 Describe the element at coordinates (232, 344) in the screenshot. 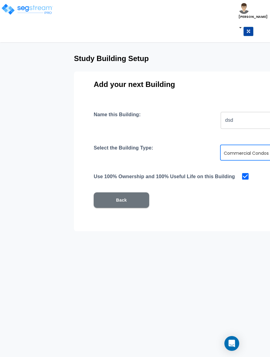

I see `div: Open Intercom Messenger` at that location.